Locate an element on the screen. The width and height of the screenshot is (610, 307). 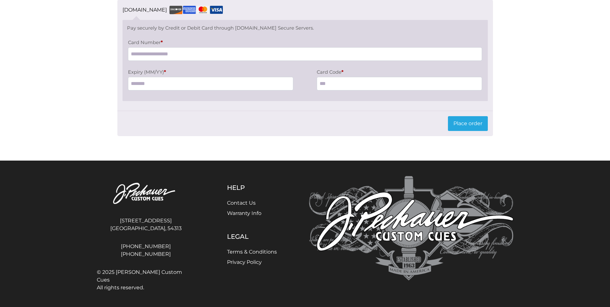
h5: Legal is located at coordinates (252, 236).